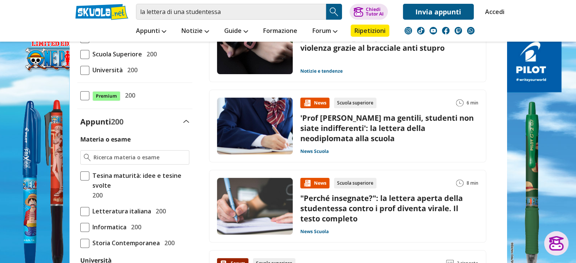  What do you see at coordinates (139, 157) in the screenshot?
I see `input: Ricerca materia o esame` at bounding box center [139, 157].